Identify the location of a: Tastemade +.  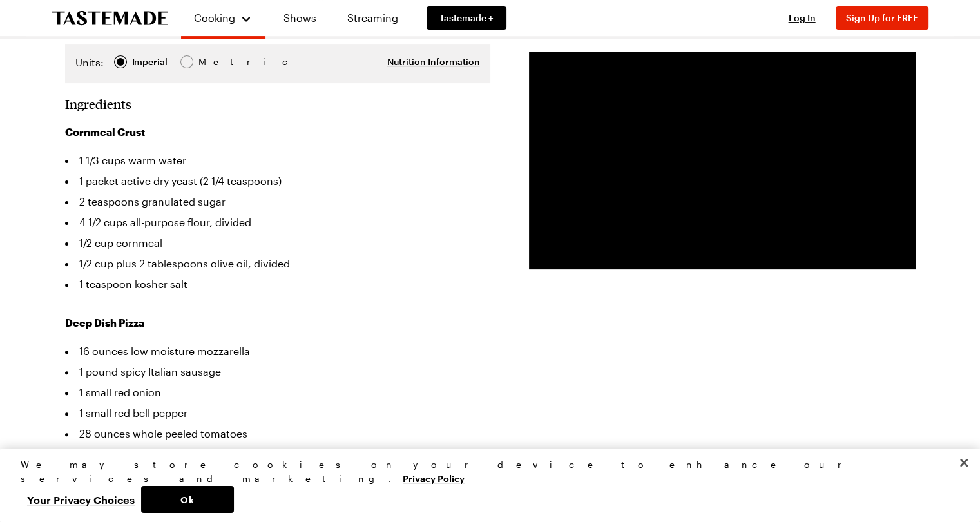
(466, 18).